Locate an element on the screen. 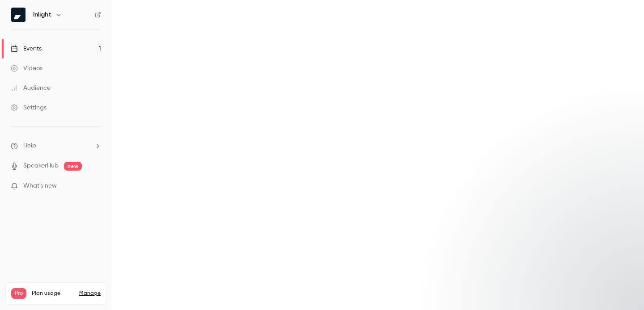 The image size is (644, 310). a: SpeakerHub is located at coordinates (41, 166).